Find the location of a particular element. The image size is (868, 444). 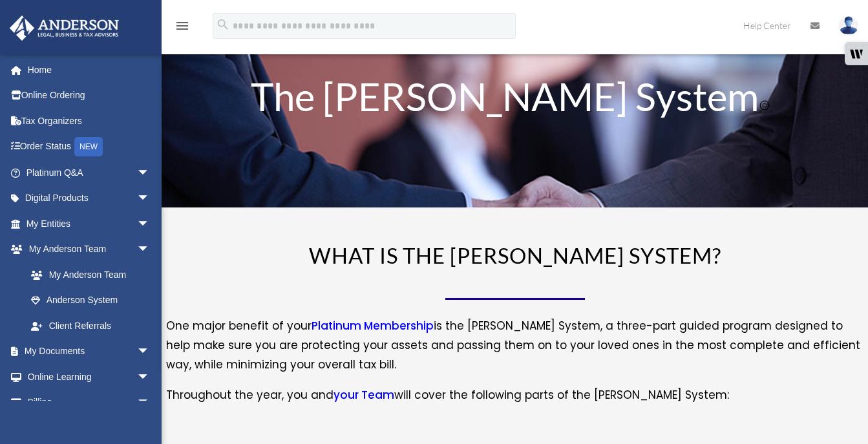

a: menu is located at coordinates (182, 28).